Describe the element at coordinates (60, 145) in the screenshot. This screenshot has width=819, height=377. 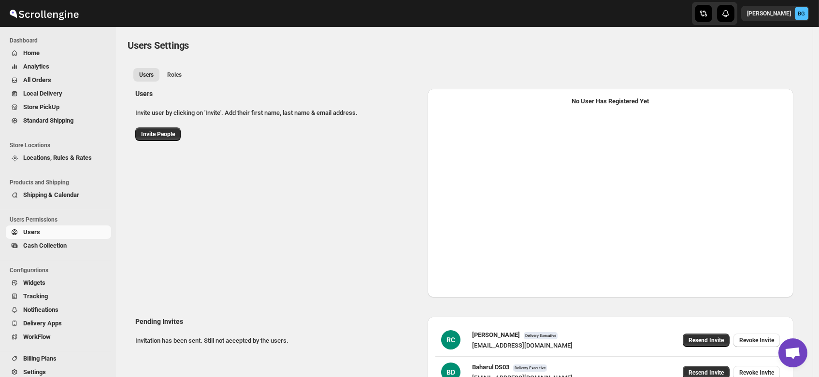
I see `span: Store Locations` at that location.